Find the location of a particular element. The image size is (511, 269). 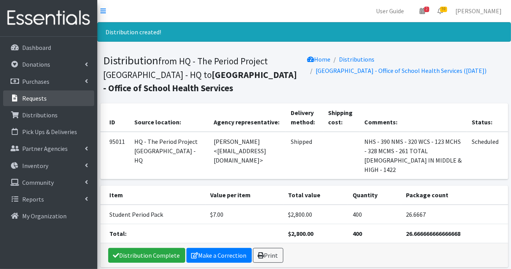

td: $2,800.00 is located at coordinates (316, 214).